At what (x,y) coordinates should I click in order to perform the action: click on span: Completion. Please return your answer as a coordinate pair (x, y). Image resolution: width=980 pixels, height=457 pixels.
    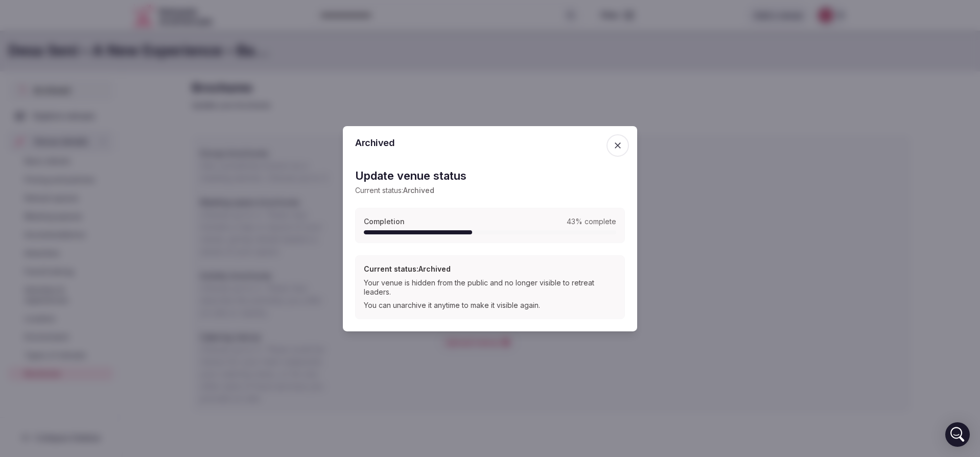
    Looking at the image, I should click on (385, 222).